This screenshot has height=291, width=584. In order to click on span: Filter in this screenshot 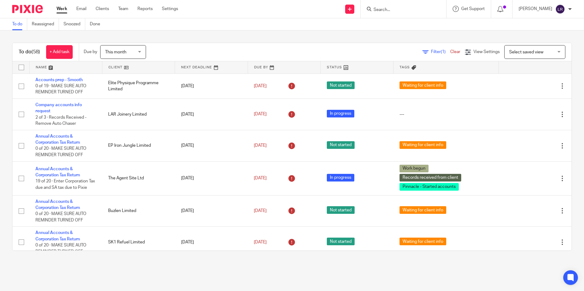, I will do `click(440, 52)`.